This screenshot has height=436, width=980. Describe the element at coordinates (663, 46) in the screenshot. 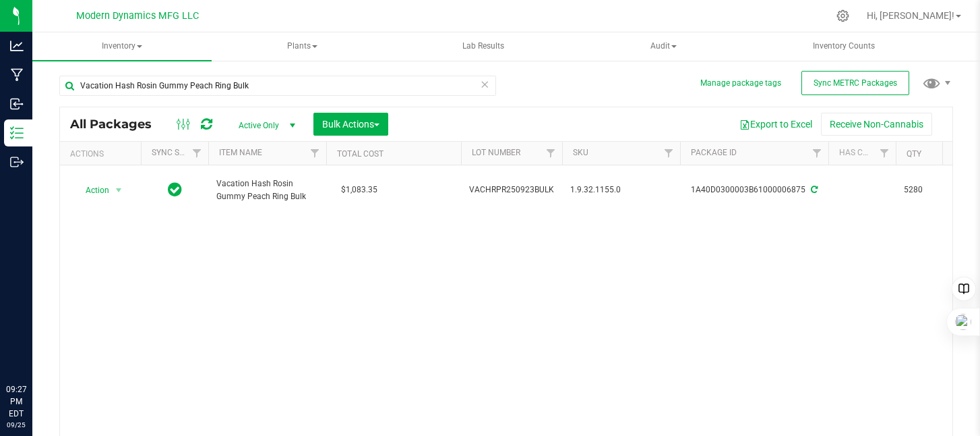

I see `span: Audit` at that location.